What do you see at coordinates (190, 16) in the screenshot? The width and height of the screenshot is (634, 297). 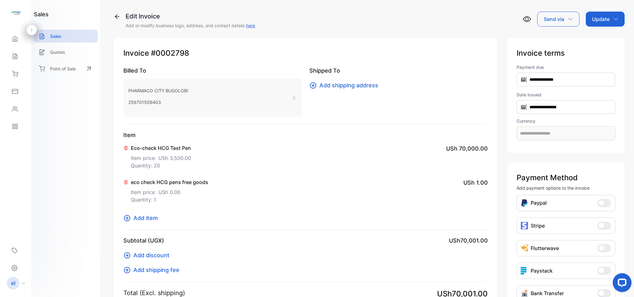 I see `div: Edit Invoice` at bounding box center [190, 16].